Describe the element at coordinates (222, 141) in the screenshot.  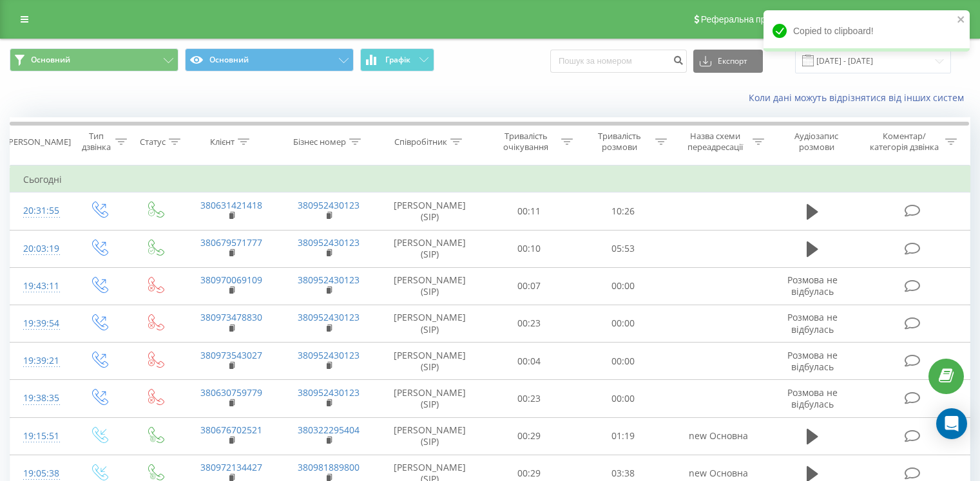
I see `div: Клієнт` at that location.